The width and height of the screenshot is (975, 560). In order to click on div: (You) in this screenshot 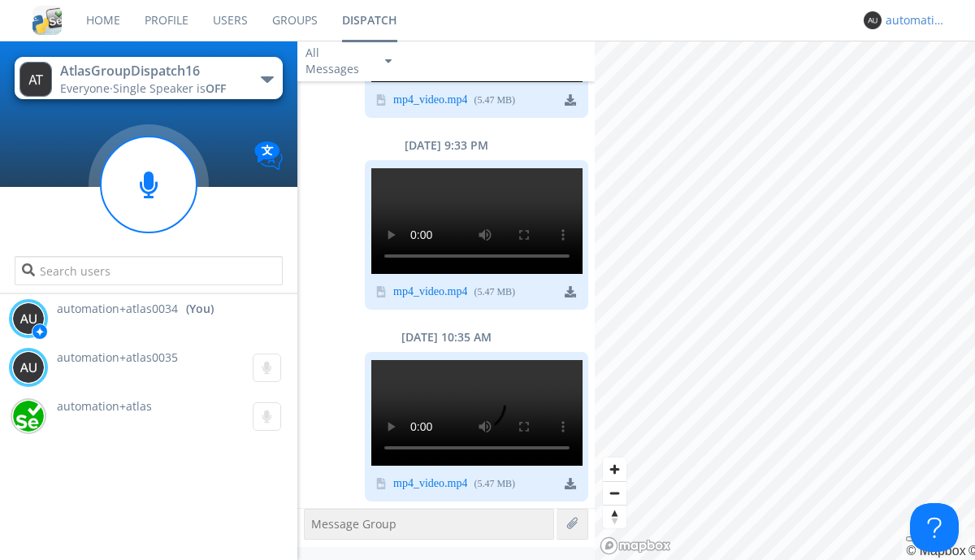, I will do `click(200, 309)`.